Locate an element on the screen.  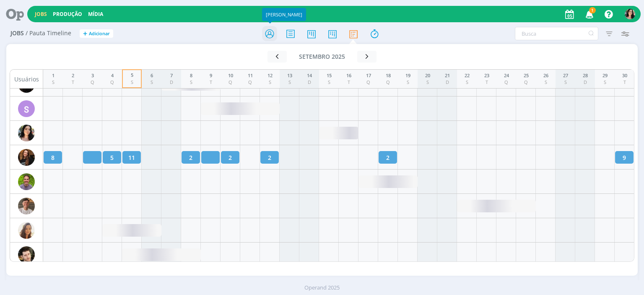
div: 10 is located at coordinates (231, 76).